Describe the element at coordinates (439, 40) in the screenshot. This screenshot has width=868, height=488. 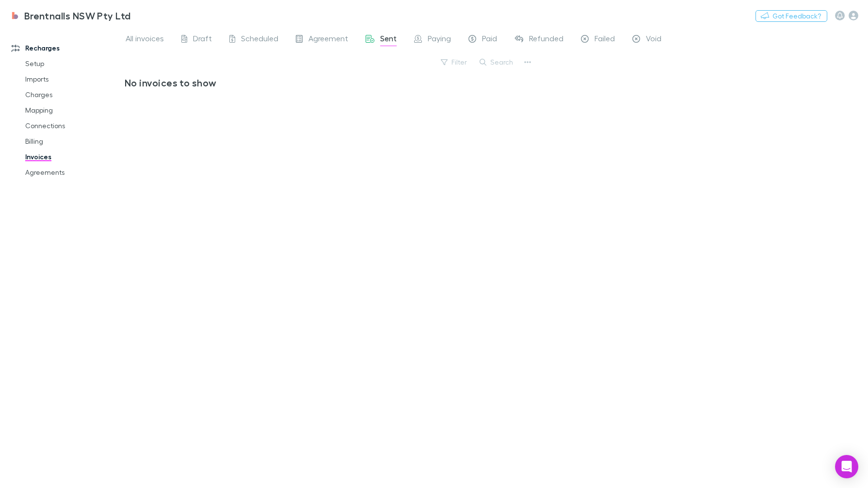
I see `span: Paying` at that location.